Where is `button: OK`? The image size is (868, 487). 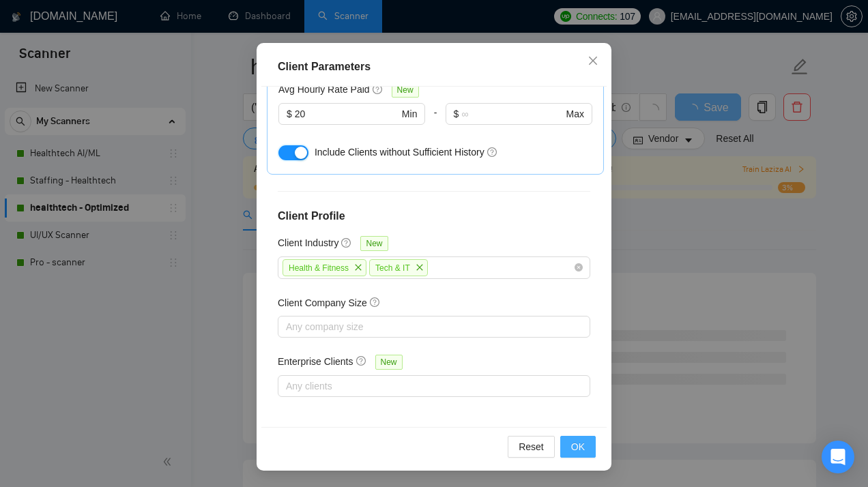 button: OK is located at coordinates (578, 447).